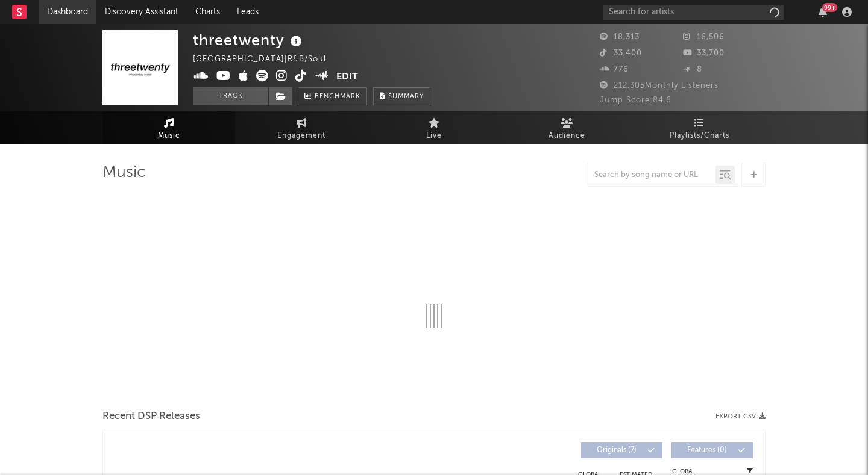 The width and height of the screenshot is (868, 475). Describe the element at coordinates (337, 97) in the screenshot. I see `span: Benchmark` at that location.